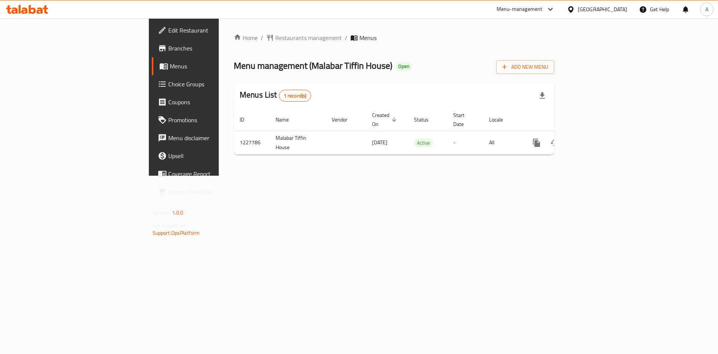  Describe the element at coordinates (215, 120) in the screenshot. I see `span: Promotions` at that location.